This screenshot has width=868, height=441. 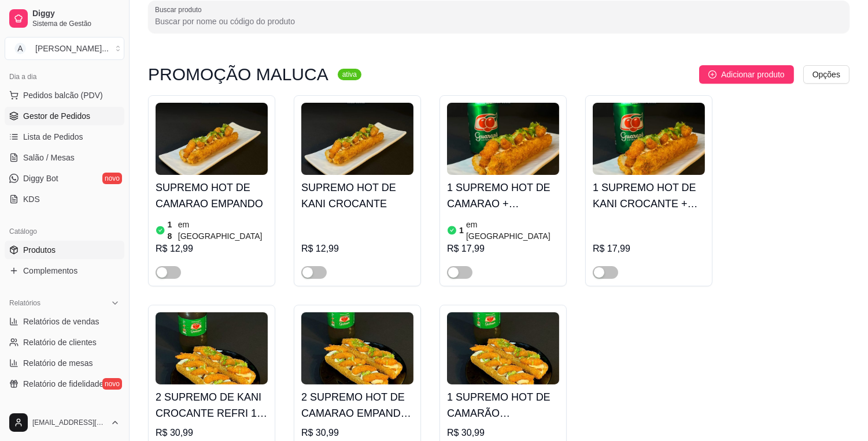 I want to click on span: plus-circle, so click(x=712, y=74).